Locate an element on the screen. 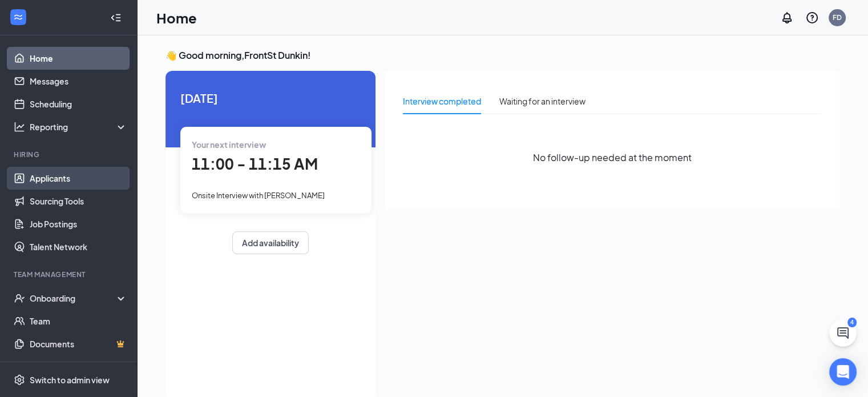  a: Team is located at coordinates (78, 321).